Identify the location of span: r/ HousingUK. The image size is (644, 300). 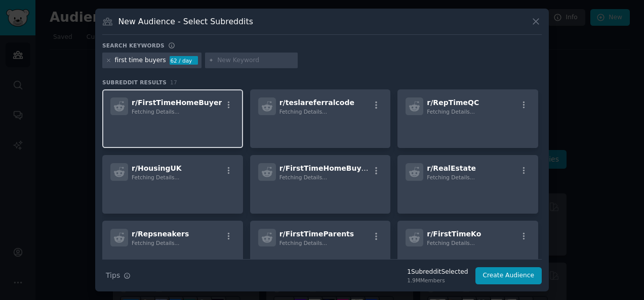
(156, 168).